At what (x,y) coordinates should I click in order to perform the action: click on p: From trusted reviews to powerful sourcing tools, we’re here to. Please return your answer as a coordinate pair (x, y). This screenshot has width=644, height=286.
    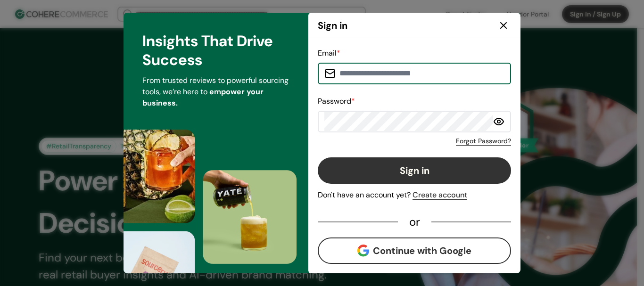
    Looking at the image, I should click on (216, 92).